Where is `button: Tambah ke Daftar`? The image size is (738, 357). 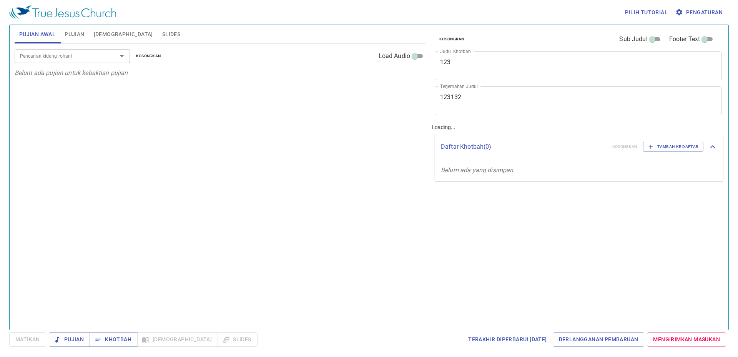 button: Tambah ke Daftar is located at coordinates (673, 147).